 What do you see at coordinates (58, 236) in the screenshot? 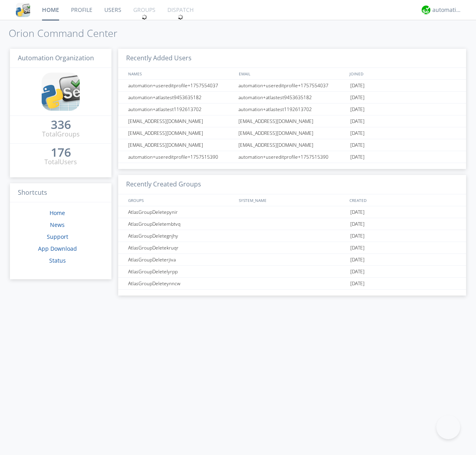
I see `a: Support` at bounding box center [58, 236].